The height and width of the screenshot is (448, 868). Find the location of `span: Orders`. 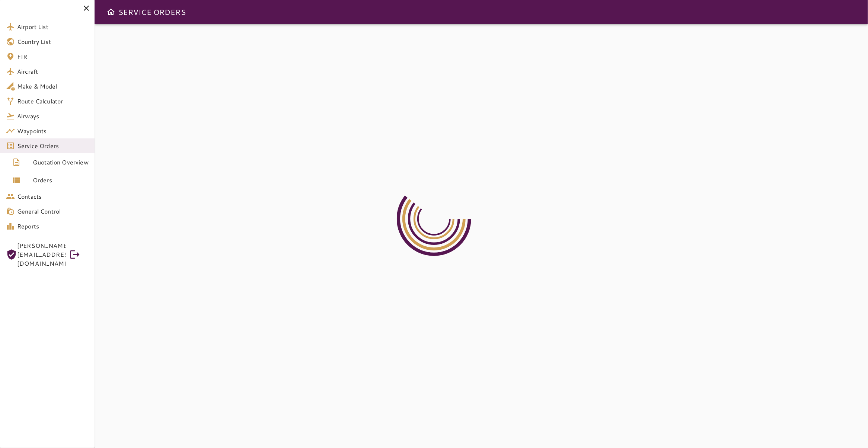

span: Orders is located at coordinates (61, 180).